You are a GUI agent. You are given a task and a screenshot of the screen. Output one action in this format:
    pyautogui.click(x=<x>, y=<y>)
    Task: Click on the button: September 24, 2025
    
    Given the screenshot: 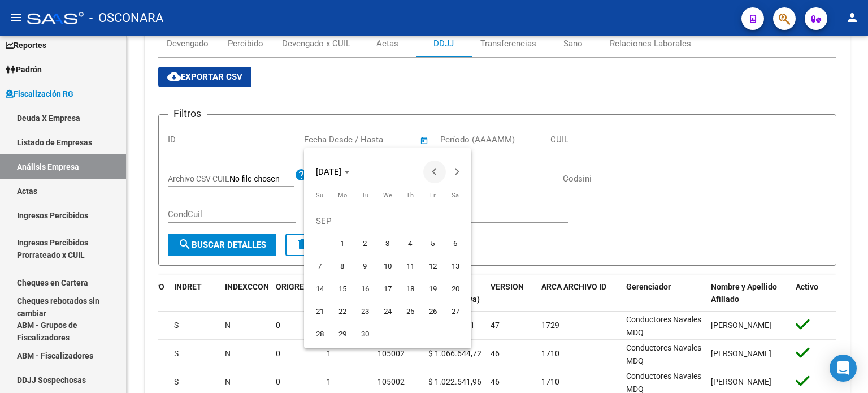 What is the action you would take?
    pyautogui.click(x=388, y=312)
    